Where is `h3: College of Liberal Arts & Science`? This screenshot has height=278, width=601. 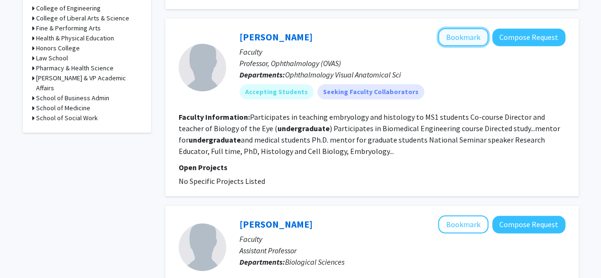 h3: College of Liberal Arts & Science is located at coordinates (83, 18).